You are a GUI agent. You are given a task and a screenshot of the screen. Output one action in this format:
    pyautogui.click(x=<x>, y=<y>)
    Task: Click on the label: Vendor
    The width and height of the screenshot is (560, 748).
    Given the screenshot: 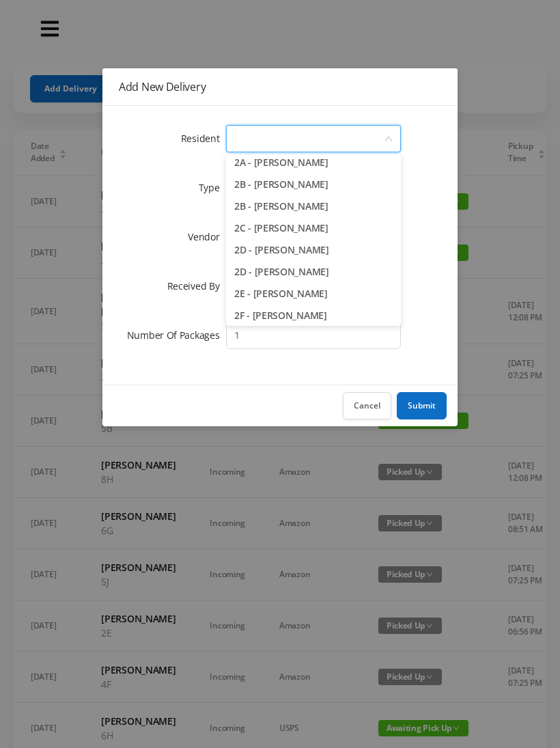 What is the action you would take?
    pyautogui.click(x=207, y=237)
    